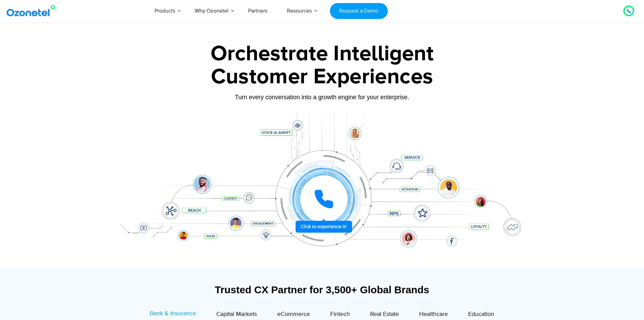 Image resolution: width=644 pixels, height=320 pixels. I want to click on span: Real Estate, so click(384, 314).